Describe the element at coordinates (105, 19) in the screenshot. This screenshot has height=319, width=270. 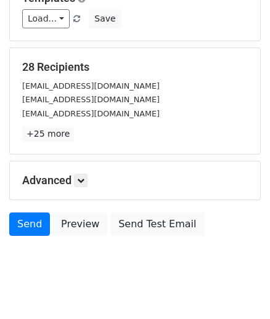
I see `button: Save` at that location.